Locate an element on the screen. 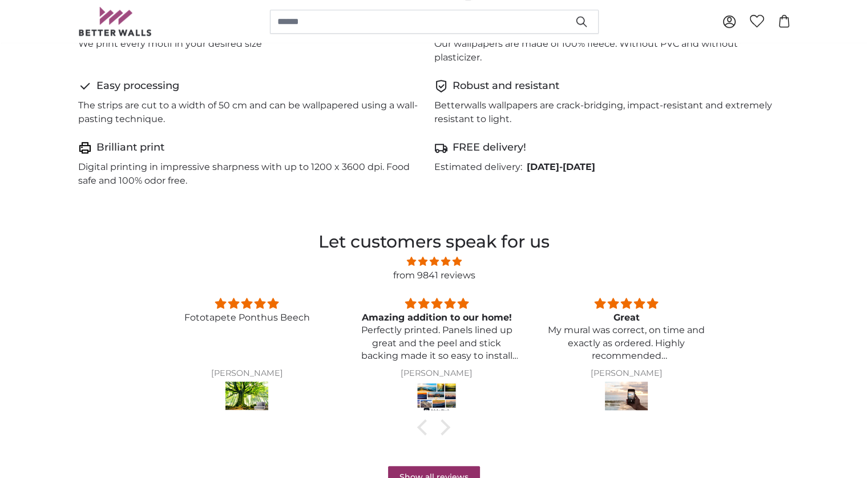  div: Great is located at coordinates (626, 317).